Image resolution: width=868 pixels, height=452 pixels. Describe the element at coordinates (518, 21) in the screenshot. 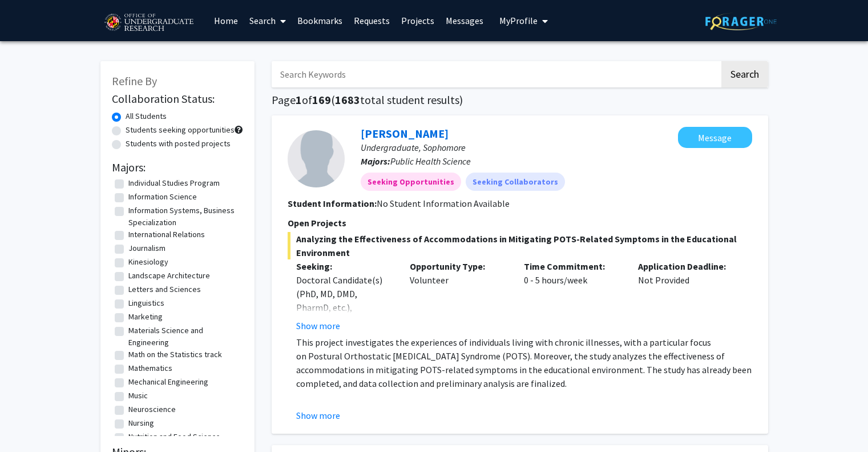

I see `span: My Profile` at that location.